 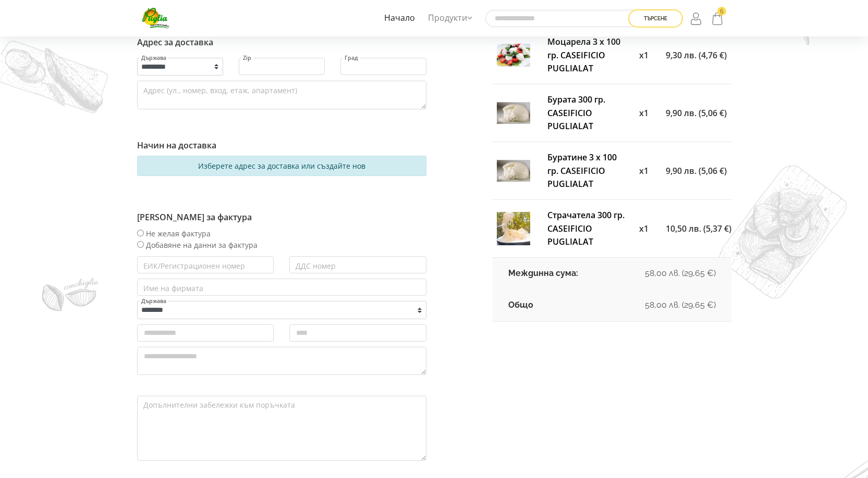 What do you see at coordinates (351, 58) in the screenshot?
I see `label: Град` at bounding box center [351, 58].